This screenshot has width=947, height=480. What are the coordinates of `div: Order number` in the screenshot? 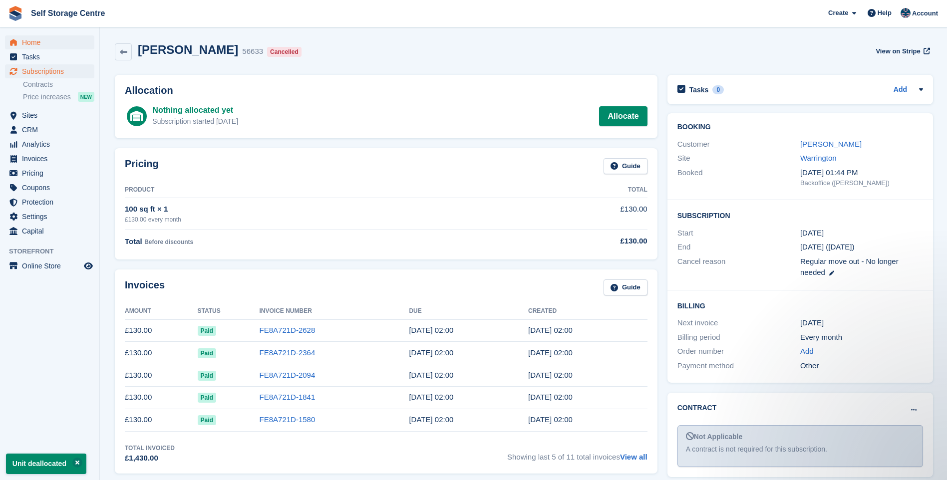 It's located at (739, 352).